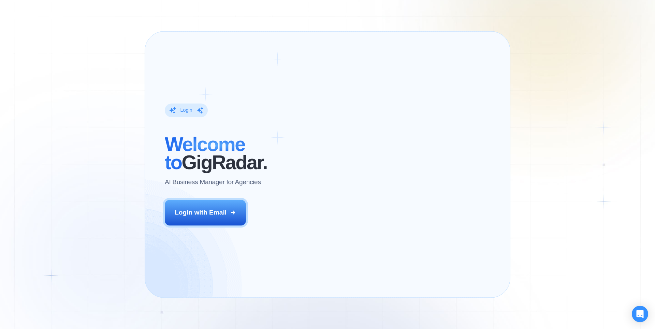  Describe the element at coordinates (213, 182) in the screenshot. I see `p: AI Business Manager for Agencies` at that location.